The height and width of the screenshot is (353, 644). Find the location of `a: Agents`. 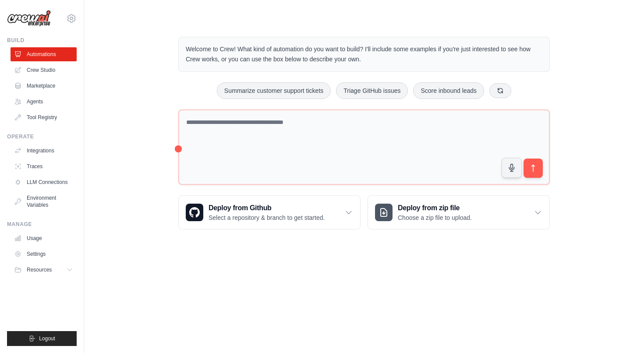

a: Agents is located at coordinates (43, 102).